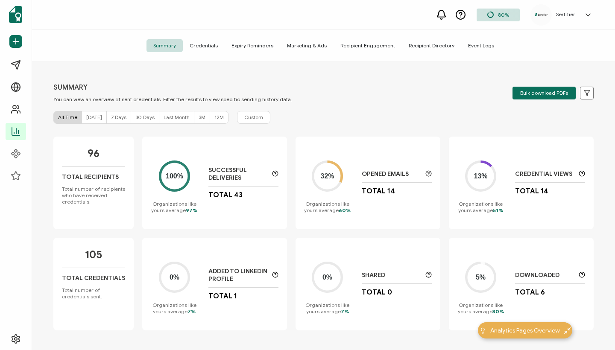 Image resolution: width=615 pixels, height=350 pixels. Describe the element at coordinates (545, 174) in the screenshot. I see `p: Credential Views` at that location.